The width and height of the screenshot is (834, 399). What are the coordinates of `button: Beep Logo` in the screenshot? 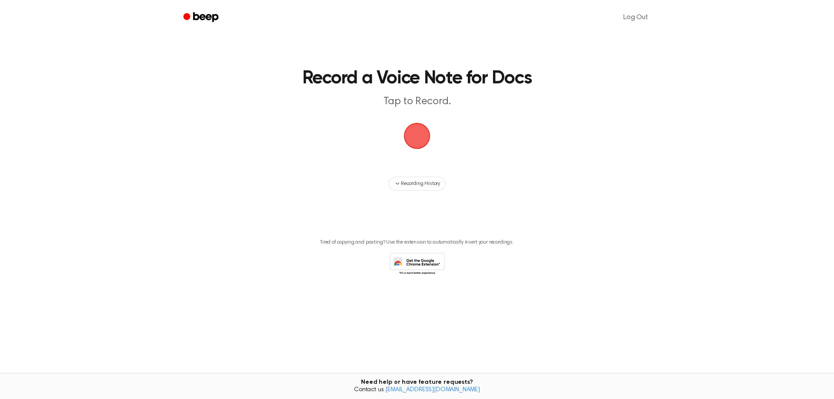 It's located at (417, 136).